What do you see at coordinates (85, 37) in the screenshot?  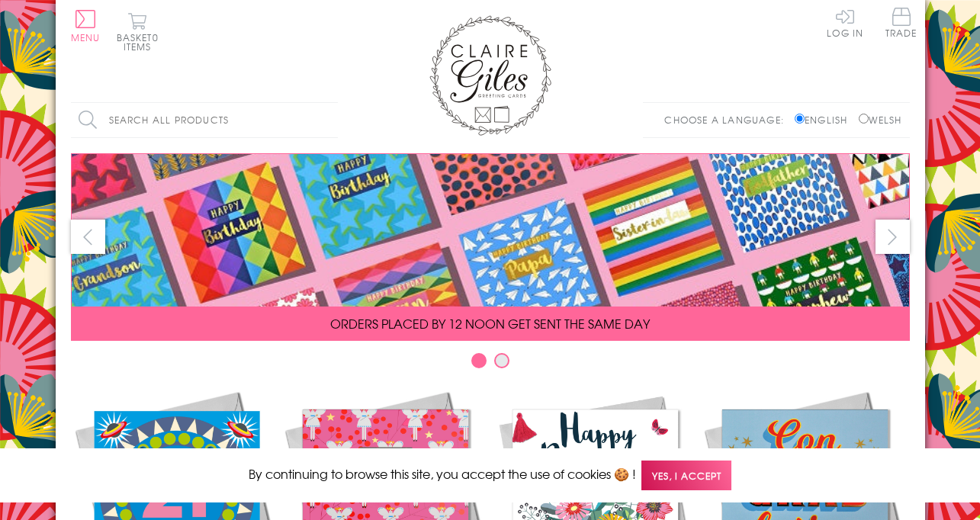 I see `span: Menu` at bounding box center [85, 37].